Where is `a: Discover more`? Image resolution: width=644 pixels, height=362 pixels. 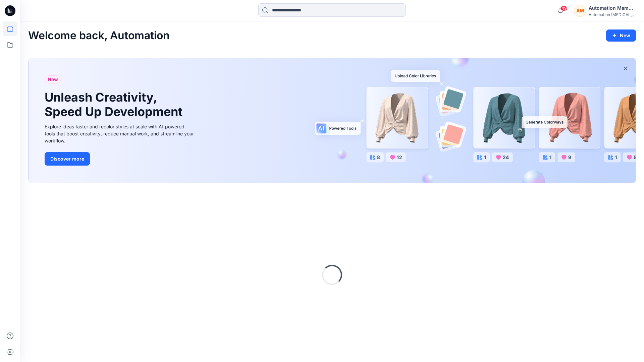
a: Discover more is located at coordinates (120, 159).